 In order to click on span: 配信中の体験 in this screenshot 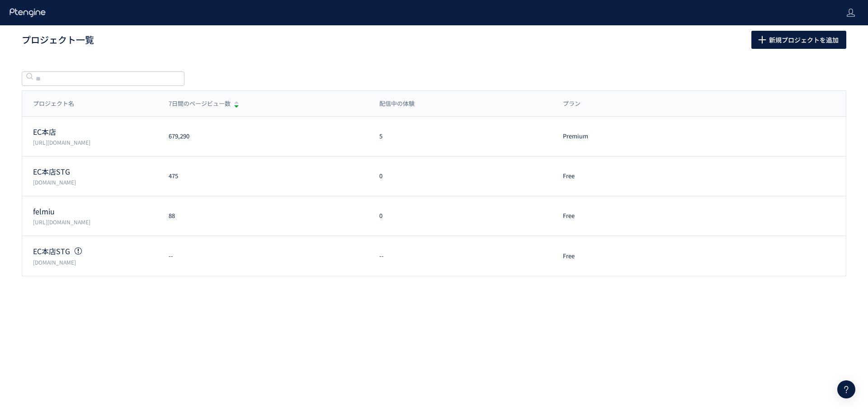, I will do `click(397, 104)`.